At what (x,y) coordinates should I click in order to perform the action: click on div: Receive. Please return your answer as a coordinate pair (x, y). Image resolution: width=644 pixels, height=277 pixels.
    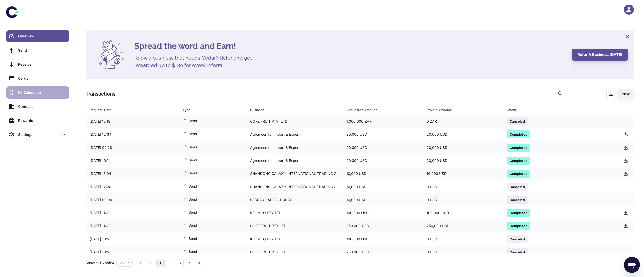
    Looking at the image, I should click on (42, 64).